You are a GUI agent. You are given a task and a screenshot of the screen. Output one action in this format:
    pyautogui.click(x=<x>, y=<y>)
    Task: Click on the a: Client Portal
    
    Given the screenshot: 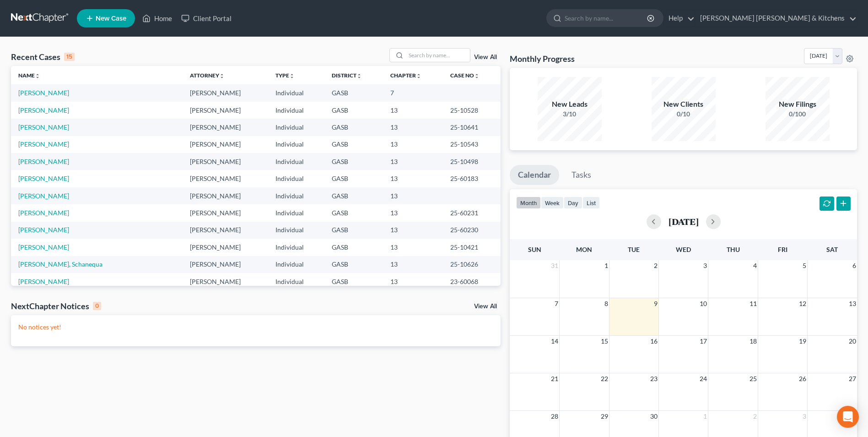 What is the action you would take?
    pyautogui.click(x=206, y=18)
    